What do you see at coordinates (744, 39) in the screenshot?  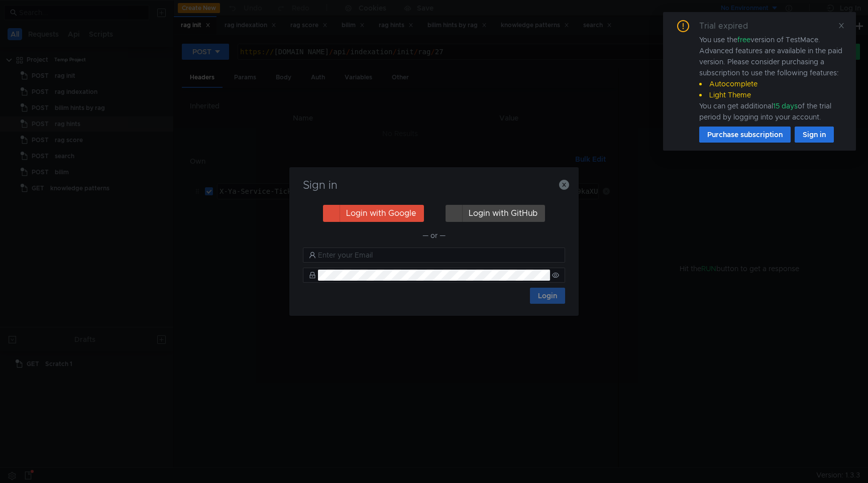 I see `span: free` at bounding box center [744, 39].